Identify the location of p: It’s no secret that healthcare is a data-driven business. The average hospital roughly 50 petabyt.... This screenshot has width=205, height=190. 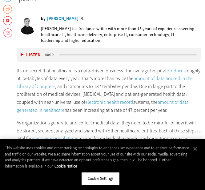
(109, 91).